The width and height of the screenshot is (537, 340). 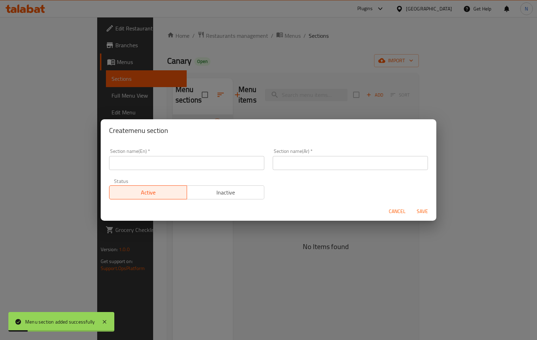 I want to click on input: Please enter section name(en), so click(x=187, y=163).